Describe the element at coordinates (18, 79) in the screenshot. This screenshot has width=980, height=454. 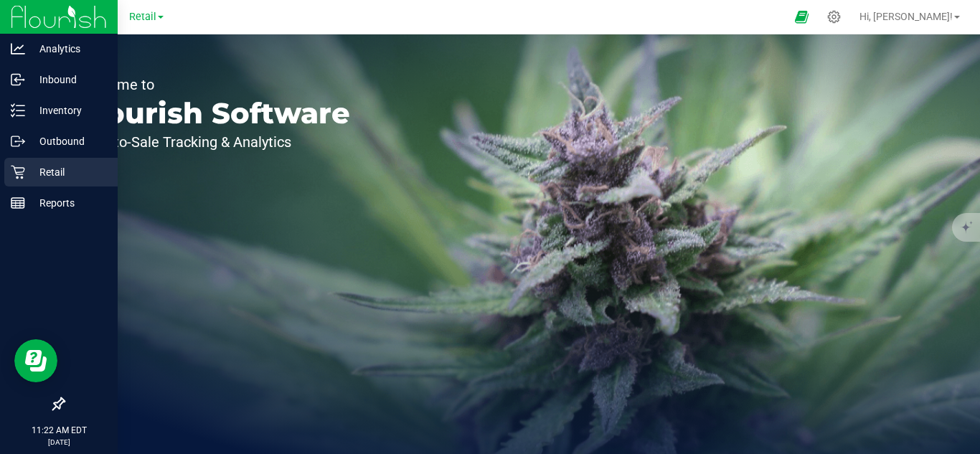
I see `inline-svg: Inbound` at that location.